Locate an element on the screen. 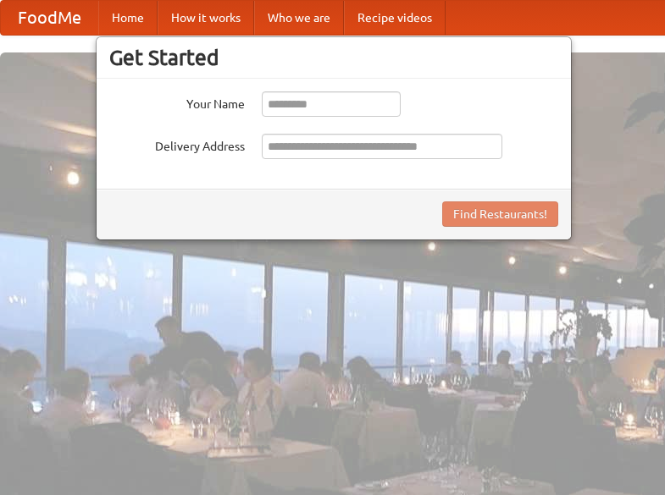 Image resolution: width=665 pixels, height=495 pixels. label: Your Name is located at coordinates (177, 102).